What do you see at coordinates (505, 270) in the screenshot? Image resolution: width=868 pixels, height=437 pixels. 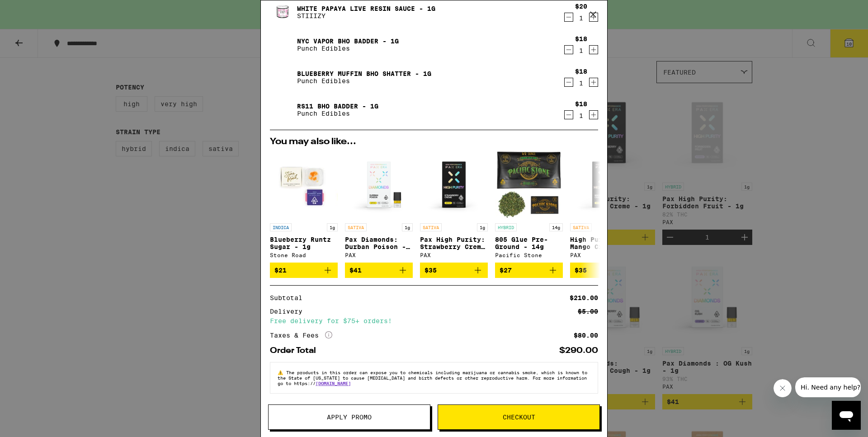 I see `span: $27` at bounding box center [505, 270].